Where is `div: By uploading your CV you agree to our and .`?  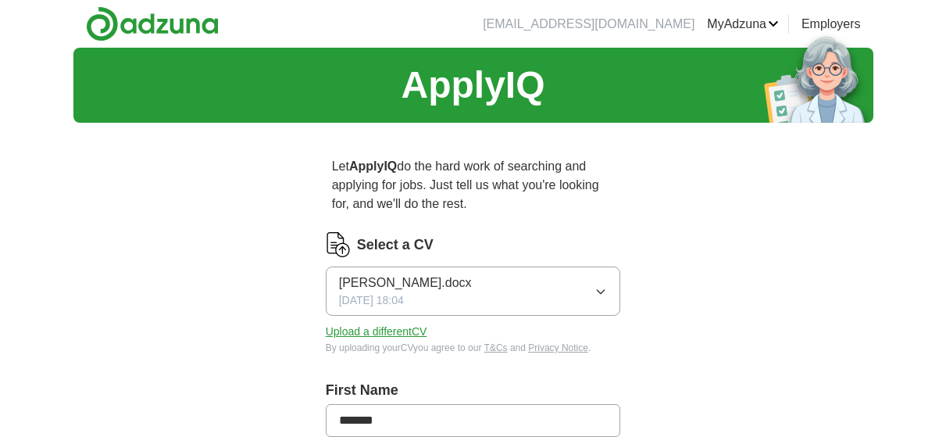 div: By uploading your CV you agree to our and . is located at coordinates (473, 348).